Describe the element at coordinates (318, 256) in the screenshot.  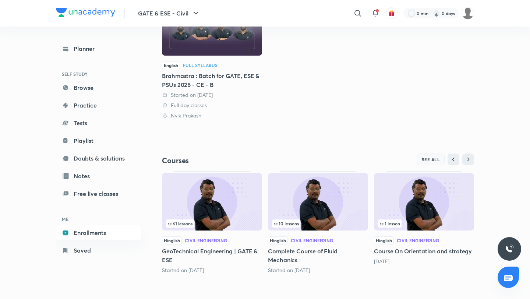
I see `h5: Complete Course of Fluid Mechanics` at that location.